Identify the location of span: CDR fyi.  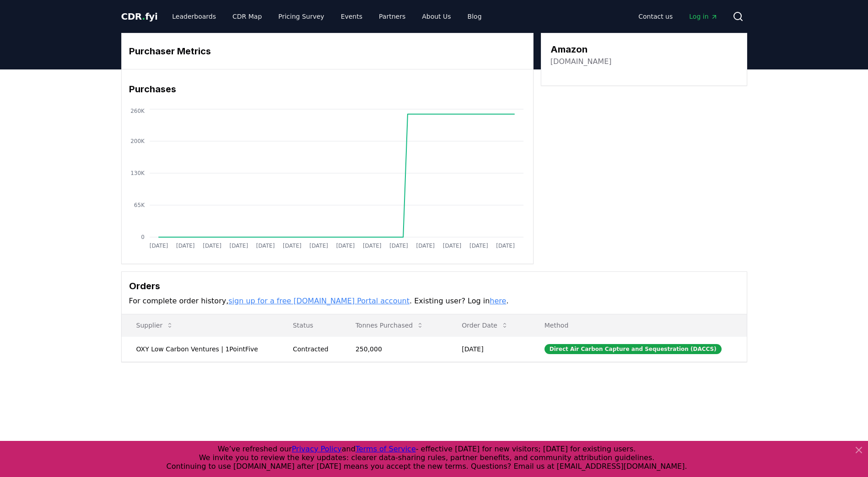
(140, 17).